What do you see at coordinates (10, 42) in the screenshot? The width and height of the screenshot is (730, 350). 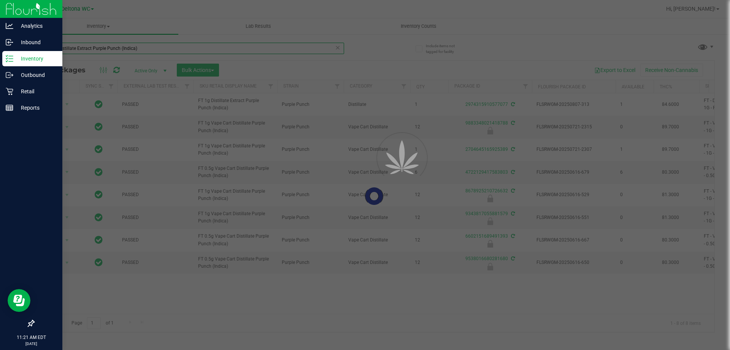 I see `inline-svg: Inbound` at bounding box center [10, 42].